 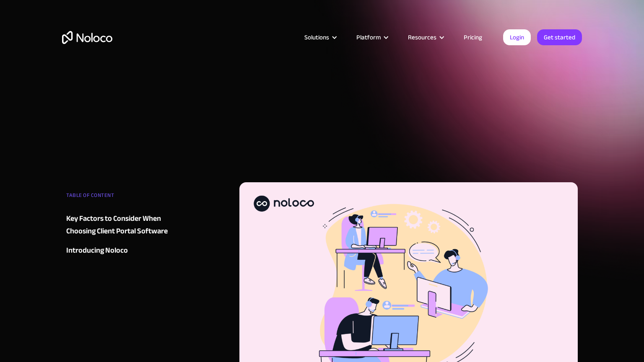 What do you see at coordinates (473, 37) in the screenshot?
I see `a: Pricing` at bounding box center [473, 37].